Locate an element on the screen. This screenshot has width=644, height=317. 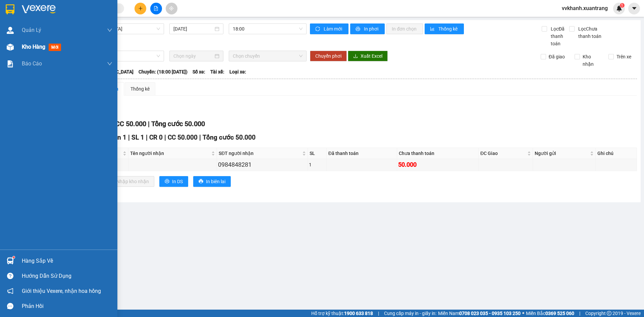
span: Cung cấp máy in - giấy in: is located at coordinates (410, 313).